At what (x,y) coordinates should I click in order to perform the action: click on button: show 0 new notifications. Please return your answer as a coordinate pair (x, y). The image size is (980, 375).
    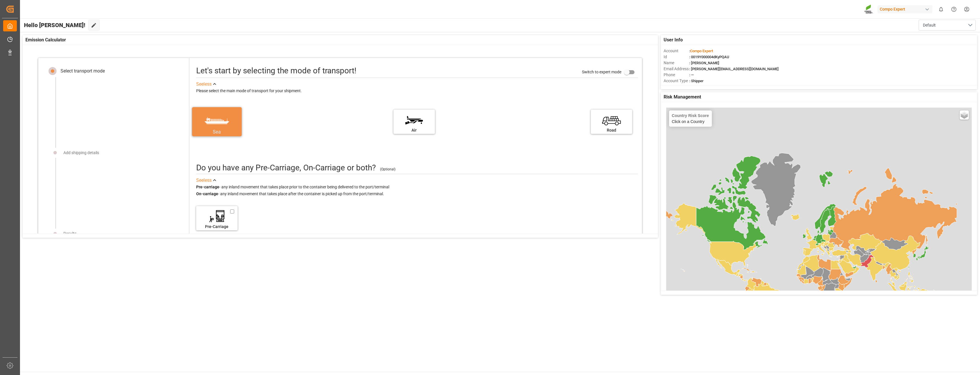
    Looking at the image, I should click on (940, 9).